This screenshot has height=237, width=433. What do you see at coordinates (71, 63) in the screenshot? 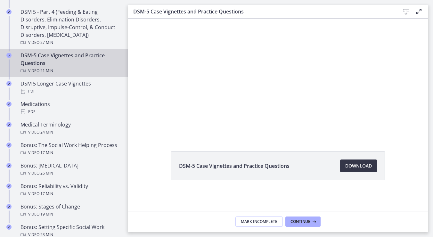
I see `div: DSM-5 Case Vignettes and Practice Questions` at bounding box center [71, 63].